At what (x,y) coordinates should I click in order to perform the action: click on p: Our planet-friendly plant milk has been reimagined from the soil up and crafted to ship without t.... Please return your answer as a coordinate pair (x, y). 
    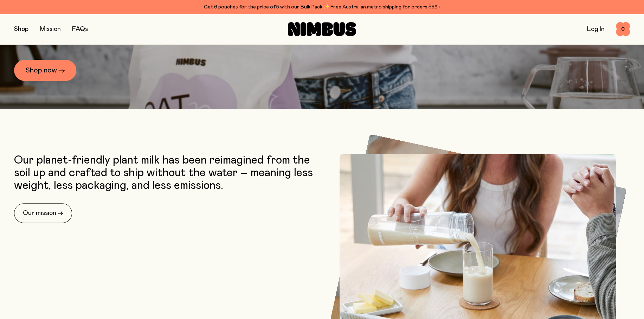
    Looking at the image, I should click on (166, 173).